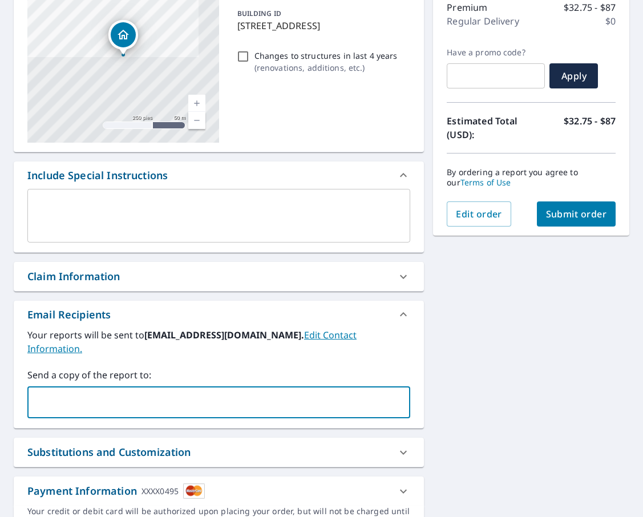  I want to click on a: Terms of Use, so click(485, 182).